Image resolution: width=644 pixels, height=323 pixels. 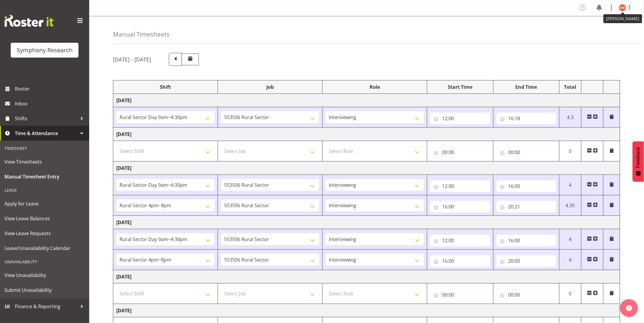 I want to click on div: Timesheet, so click(x=45, y=148).